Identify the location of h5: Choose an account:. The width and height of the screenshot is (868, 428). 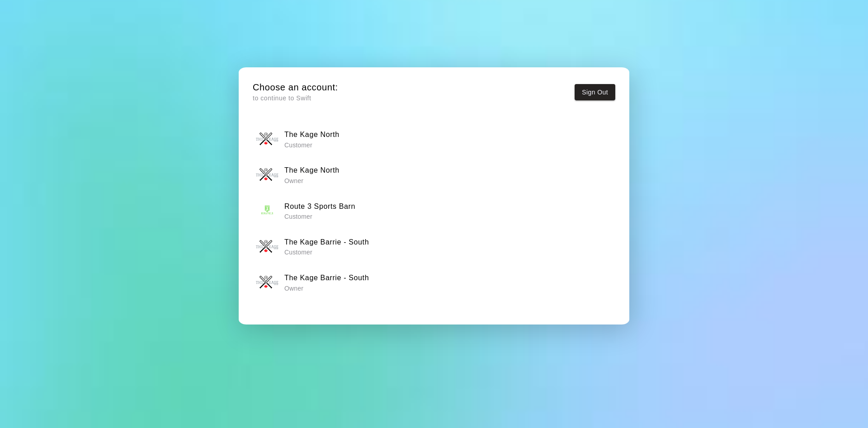
(295, 87).